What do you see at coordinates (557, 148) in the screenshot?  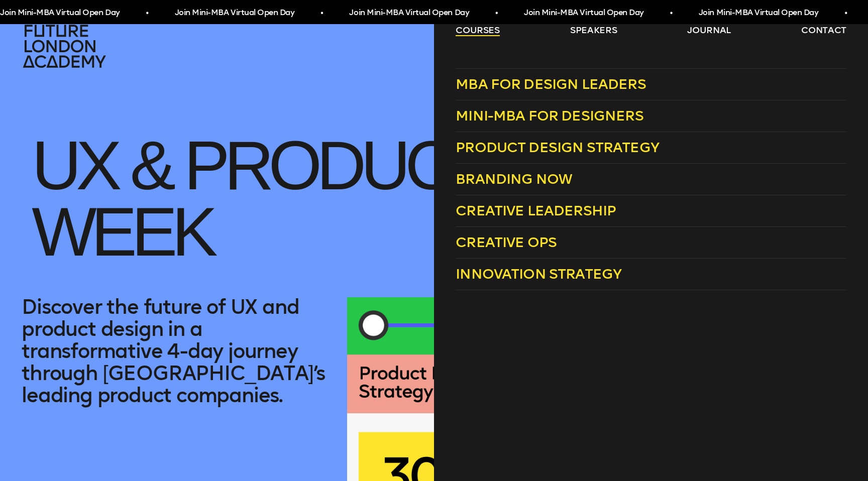 I see `span: Product Design Strategy` at bounding box center [557, 148].